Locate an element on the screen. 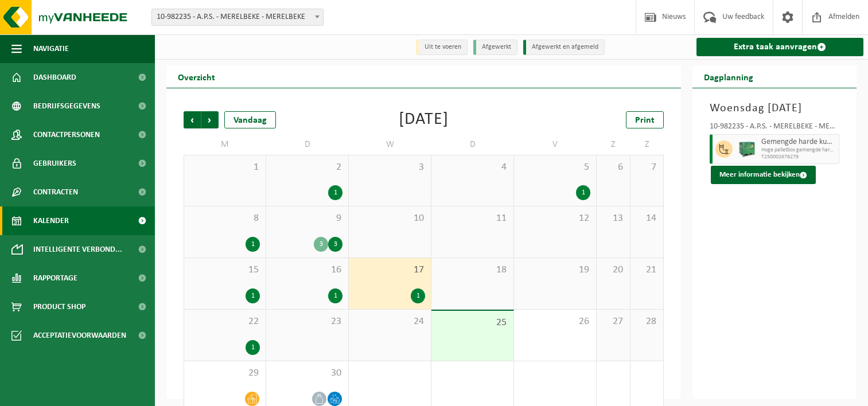 This screenshot has width=868, height=406. span: 2 is located at coordinates (307, 168).